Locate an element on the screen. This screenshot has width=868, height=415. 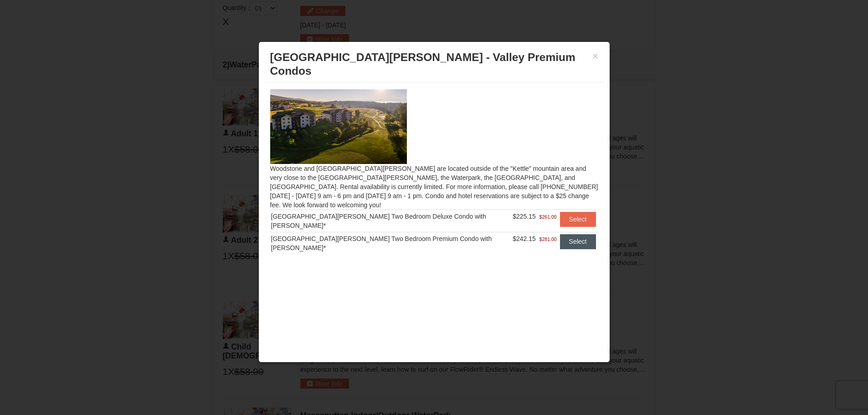
span: $281.00 is located at coordinates (548, 239).